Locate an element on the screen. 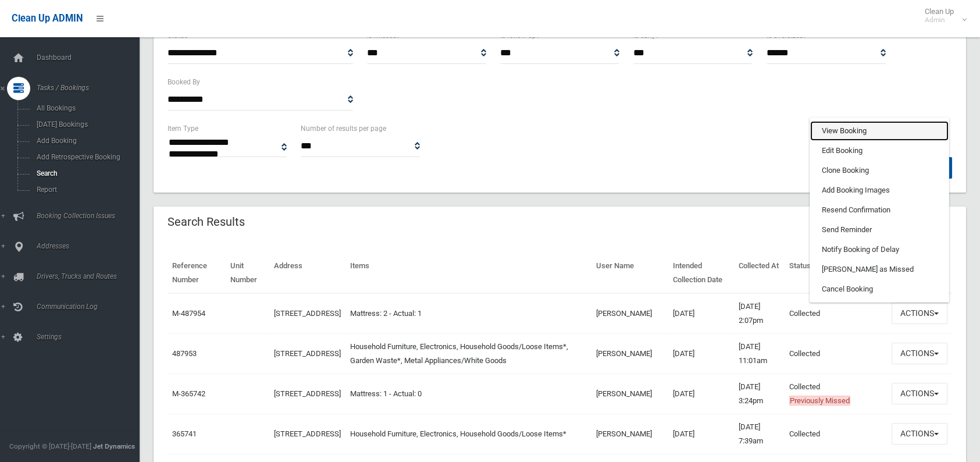 This screenshot has width=980, height=462. small: Admin is located at coordinates (940, 20).